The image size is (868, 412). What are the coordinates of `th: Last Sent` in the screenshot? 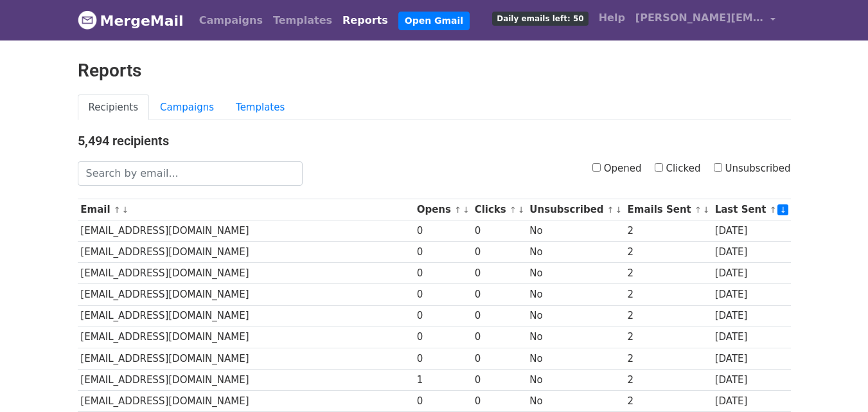 It's located at (751, 210).